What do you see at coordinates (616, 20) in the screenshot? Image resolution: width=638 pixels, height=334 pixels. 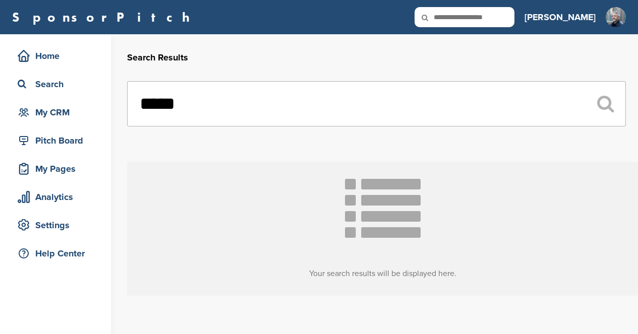 I see `img: Atp 2599` at bounding box center [616, 20].